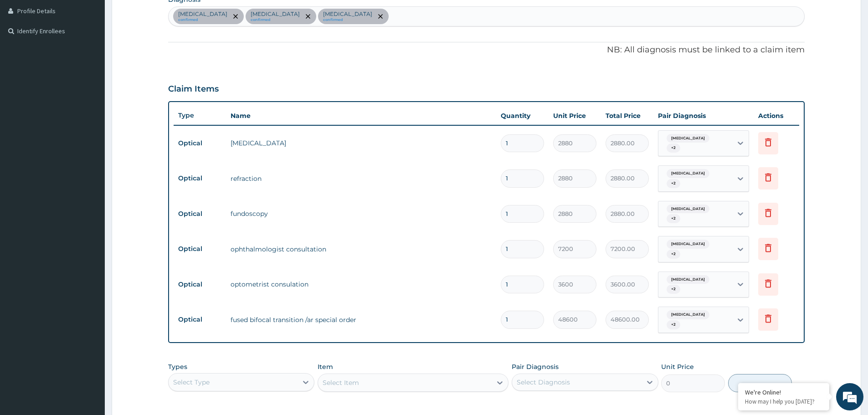  I want to click on th: Pair Diagnosis, so click(704, 116).